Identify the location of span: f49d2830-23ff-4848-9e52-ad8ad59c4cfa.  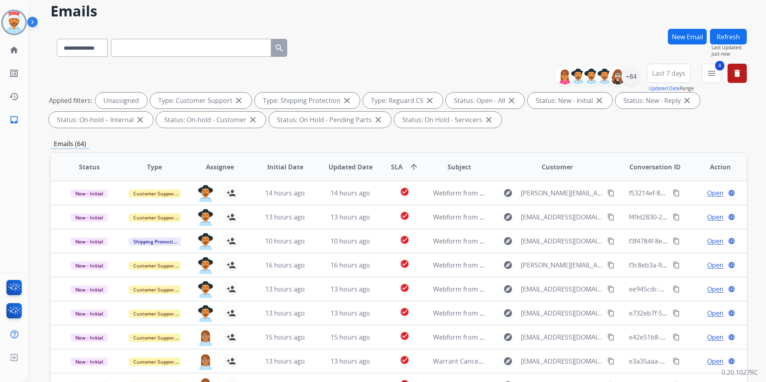
(688, 217).